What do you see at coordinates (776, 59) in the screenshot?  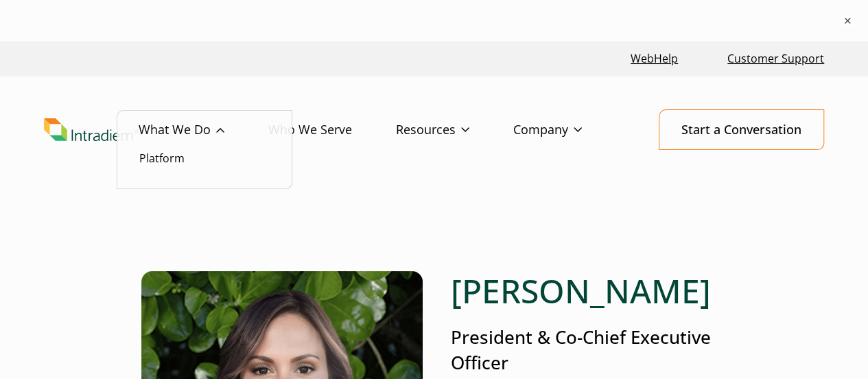 I see `a: Customer Support` at bounding box center [776, 59].